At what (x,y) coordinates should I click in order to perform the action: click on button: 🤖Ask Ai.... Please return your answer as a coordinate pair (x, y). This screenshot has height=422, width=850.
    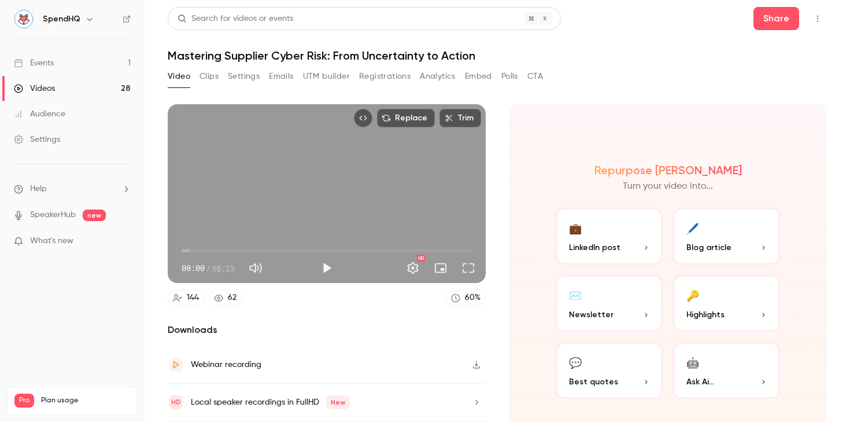
    Looking at the image, I should click on (727, 370).